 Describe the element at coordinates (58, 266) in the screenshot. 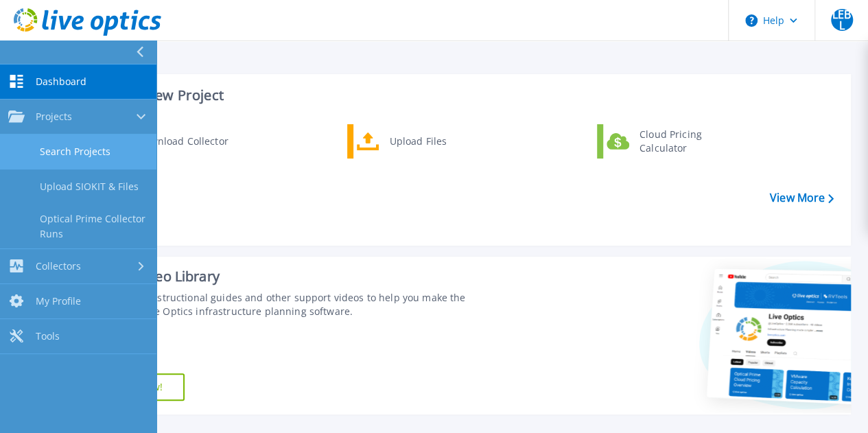

I see `span: Collectors` at that location.